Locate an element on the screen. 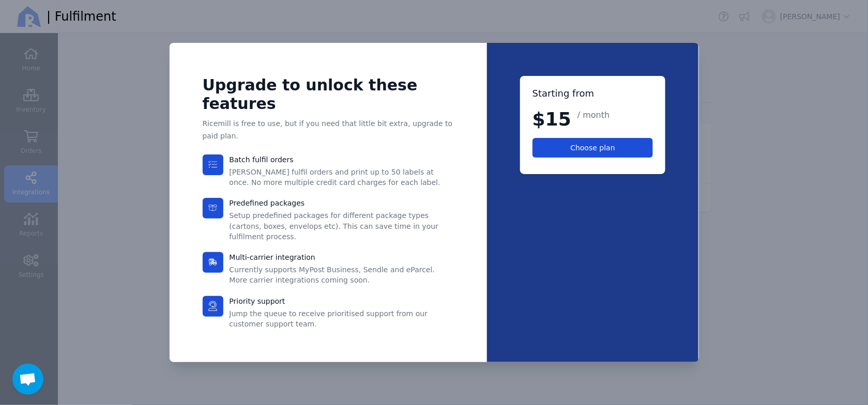 The image size is (868, 405). span: Choose plan is located at coordinates (593, 148).